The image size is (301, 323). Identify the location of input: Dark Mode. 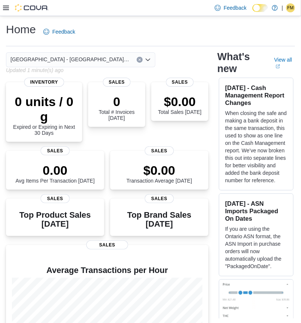
(260, 8).